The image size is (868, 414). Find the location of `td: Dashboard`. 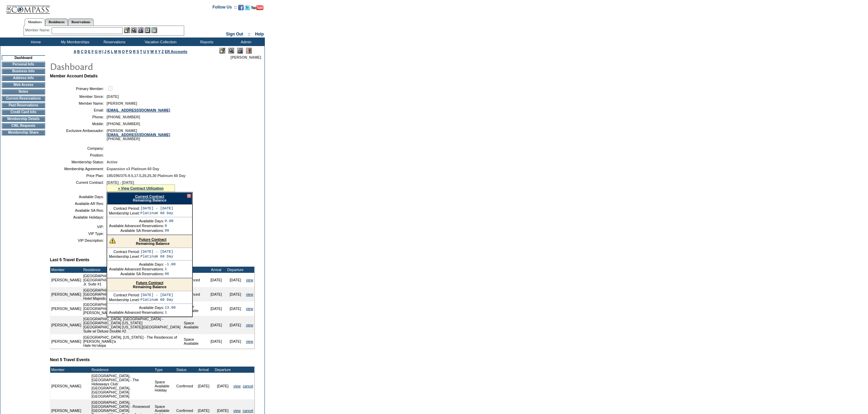

td: Dashboard is located at coordinates (23, 58).